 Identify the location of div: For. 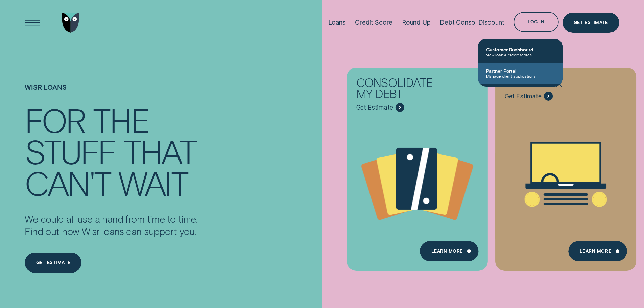
(55, 119).